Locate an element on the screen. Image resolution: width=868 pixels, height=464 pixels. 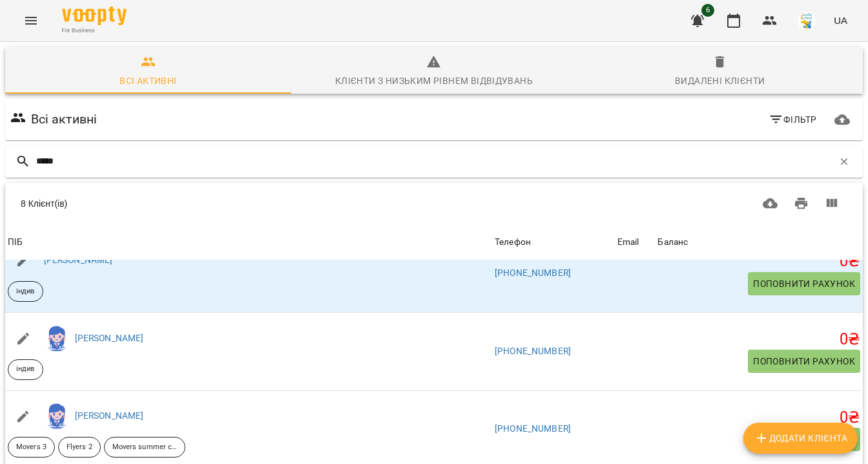
img: 5f45c5a5575e742180e15eac194e9830.png is located at coordinates (57, 416).